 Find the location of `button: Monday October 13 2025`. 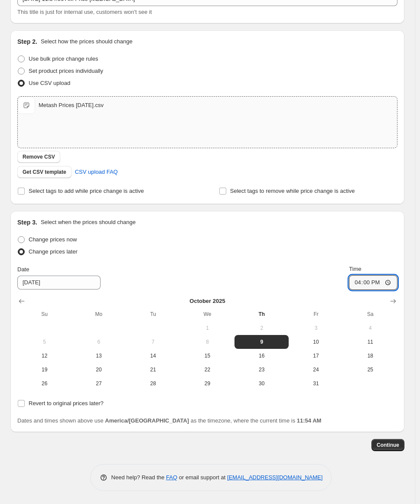

button: Monday October 13 2025 is located at coordinates (98, 356).